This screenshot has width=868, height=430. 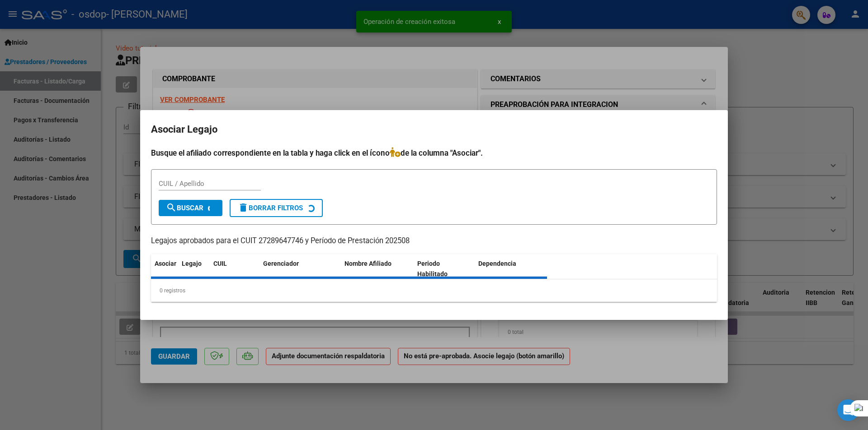 I want to click on span: Legajo, so click(x=192, y=264).